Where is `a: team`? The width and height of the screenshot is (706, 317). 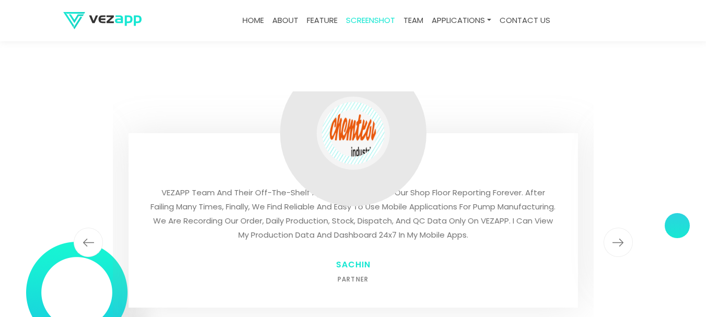 a: team is located at coordinates (413, 20).